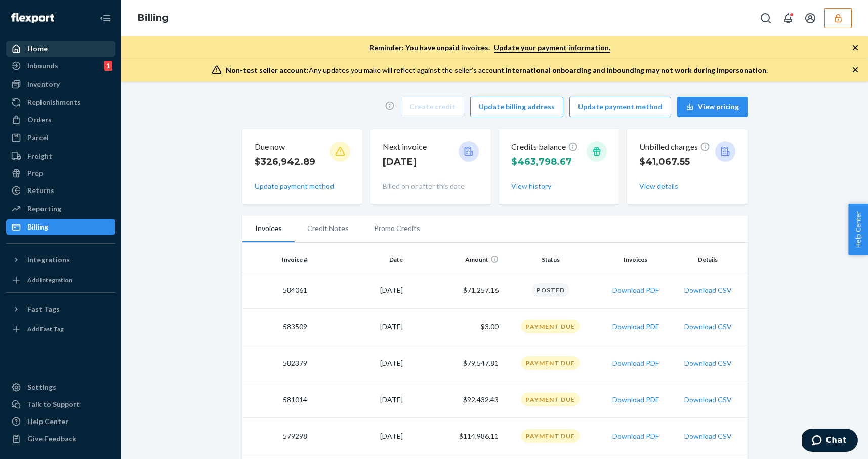  What do you see at coordinates (61, 439) in the screenshot?
I see `button: Give Feedback` at bounding box center [61, 439].